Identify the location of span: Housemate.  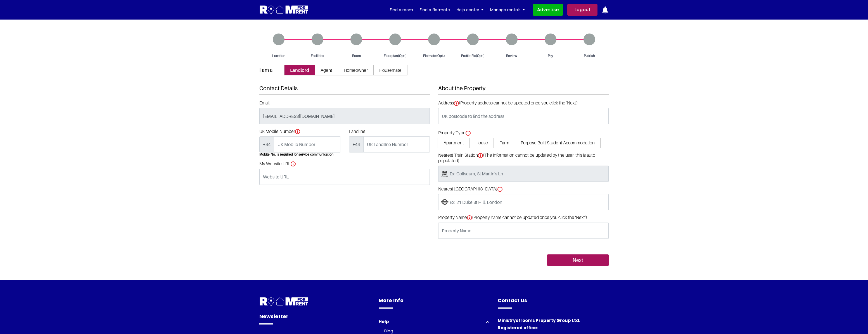
(390, 70).